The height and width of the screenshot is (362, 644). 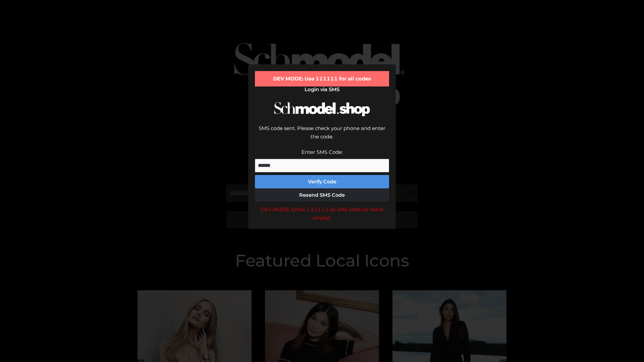 What do you see at coordinates (322, 214) in the screenshot?
I see `div: DEV MODE: Enter 111111 as SMS code (or leave empty).` at bounding box center [322, 214].